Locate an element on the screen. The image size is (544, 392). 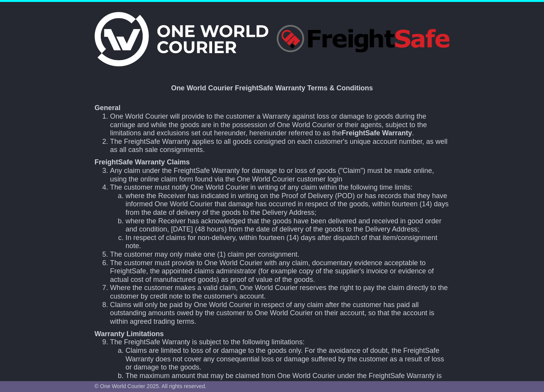
li: The customer must provide to One World Courier with any claim, documentary evidence acceptable to... is located at coordinates (279, 271).